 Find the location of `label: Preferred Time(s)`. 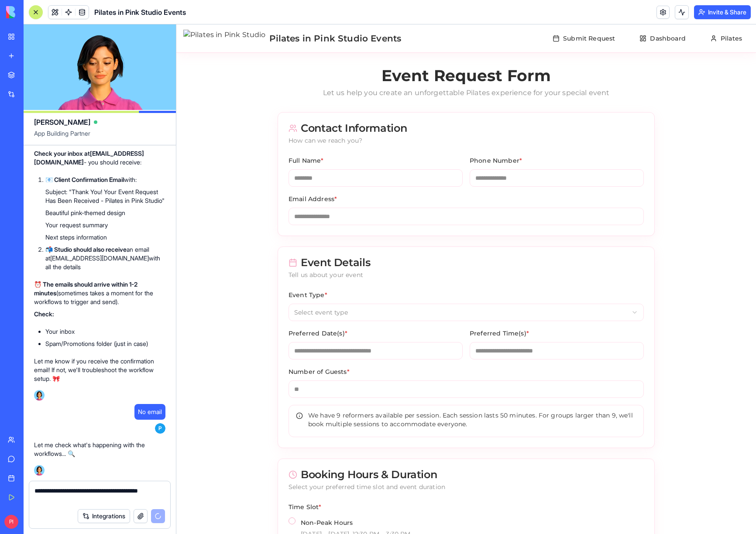

label: Preferred Time(s) is located at coordinates (322, 309).